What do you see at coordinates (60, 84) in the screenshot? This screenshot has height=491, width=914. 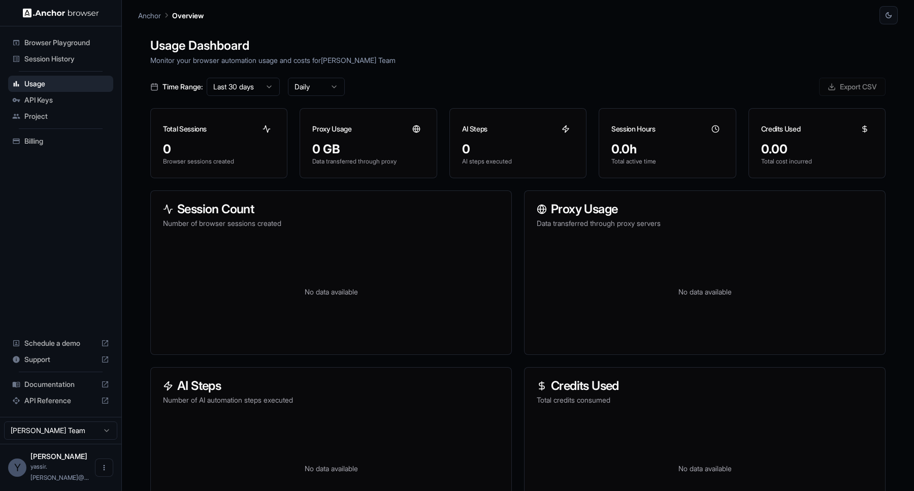 I see `div: Usage` at bounding box center [60, 84].